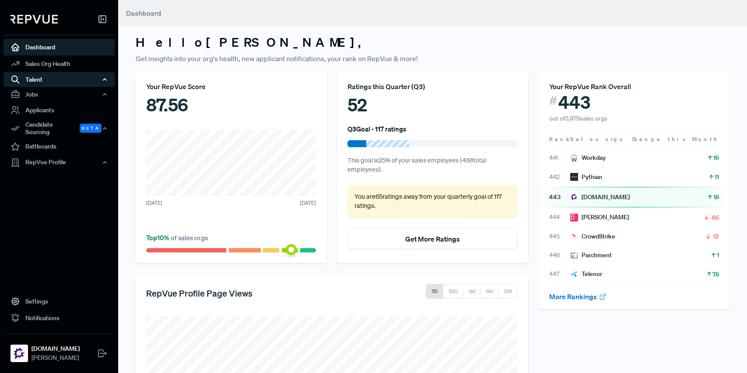  What do you see at coordinates (559, 274) in the screenshot?
I see `span: 447` at bounding box center [559, 274].